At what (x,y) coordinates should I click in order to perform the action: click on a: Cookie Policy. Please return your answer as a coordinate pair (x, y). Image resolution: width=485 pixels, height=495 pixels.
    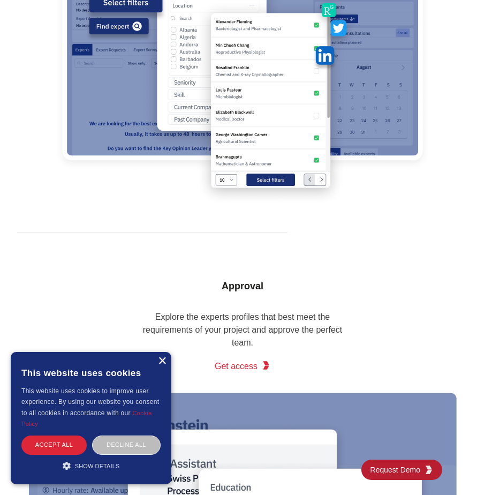
    Looking at the image, I should click on (87, 418).